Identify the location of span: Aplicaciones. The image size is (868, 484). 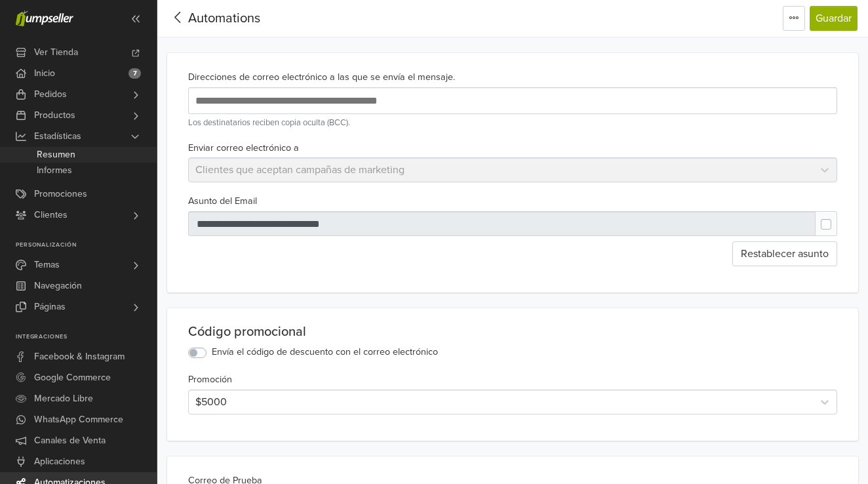
(59, 462).